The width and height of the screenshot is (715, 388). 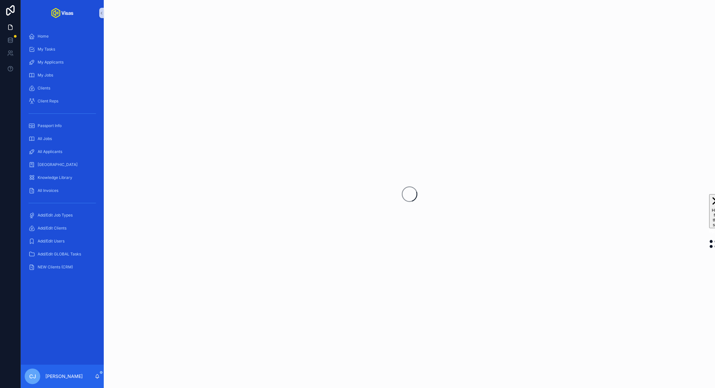 I want to click on a: Client Reps, so click(x=62, y=101).